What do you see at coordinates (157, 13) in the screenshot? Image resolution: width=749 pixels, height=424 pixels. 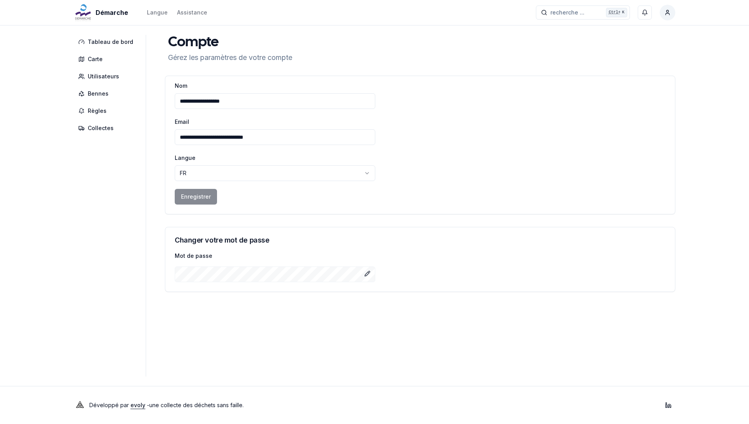 I see `button: Langue` at bounding box center [157, 13].